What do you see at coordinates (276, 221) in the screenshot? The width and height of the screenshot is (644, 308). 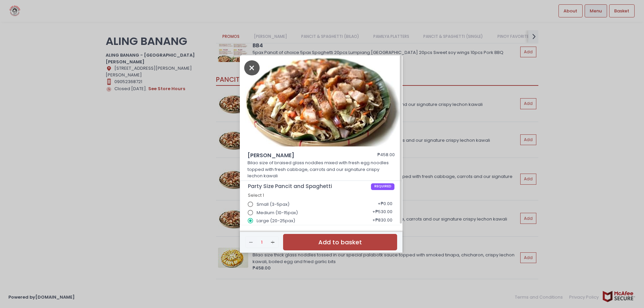 I see `span: Large (20-25pax)` at bounding box center [276, 221].